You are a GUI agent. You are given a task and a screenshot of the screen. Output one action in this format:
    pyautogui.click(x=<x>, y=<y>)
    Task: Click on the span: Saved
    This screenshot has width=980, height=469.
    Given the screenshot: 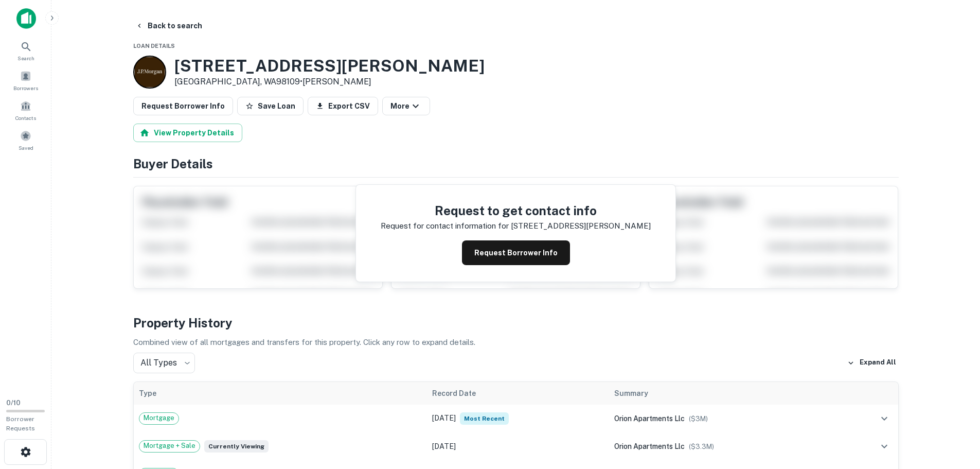 What is the action you would take?
    pyautogui.click(x=25, y=148)
    